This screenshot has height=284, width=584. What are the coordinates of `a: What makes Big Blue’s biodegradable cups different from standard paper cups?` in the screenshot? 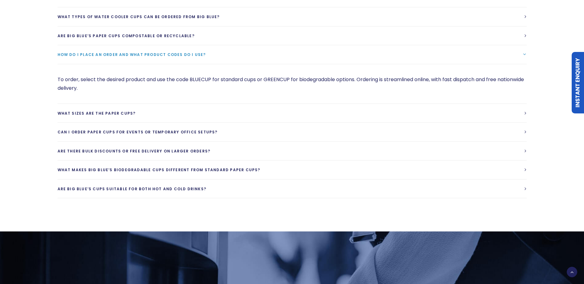 It's located at (292, 170).